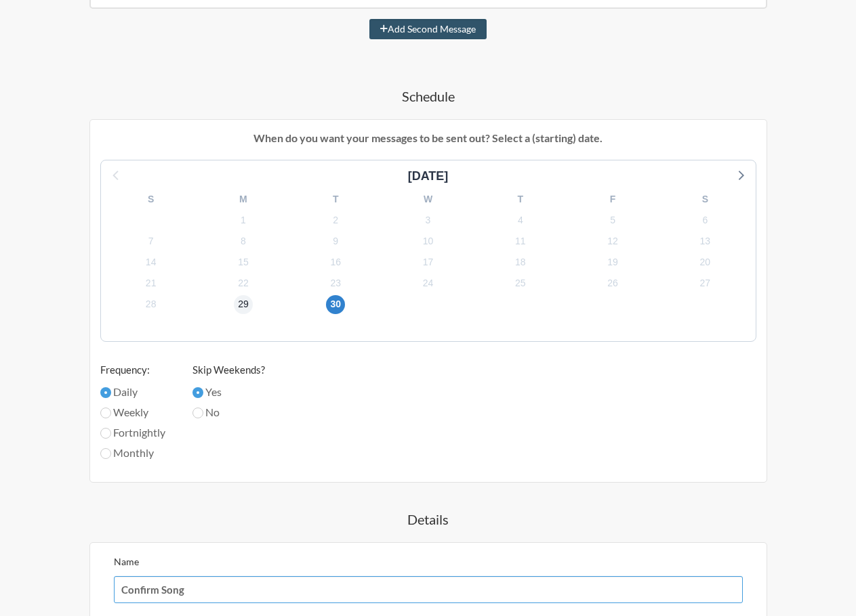  I want to click on span: Monday, October 27, 2025, so click(705, 284).